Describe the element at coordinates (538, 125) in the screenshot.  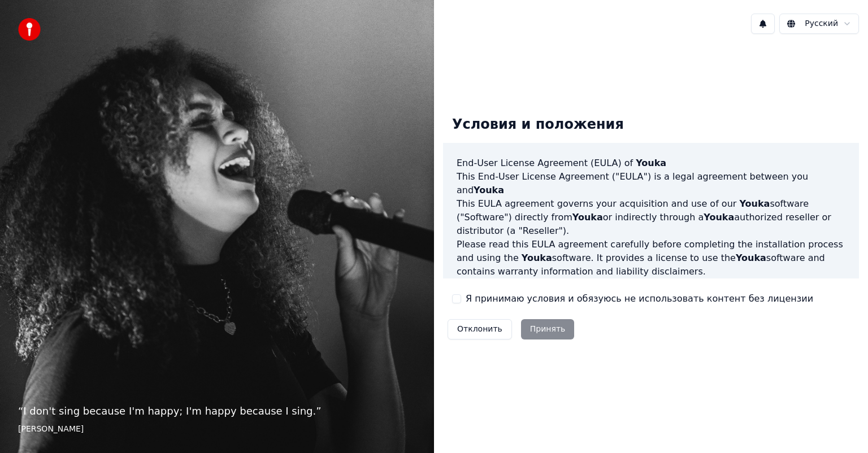
I see `div: Условия и положения` at that location.